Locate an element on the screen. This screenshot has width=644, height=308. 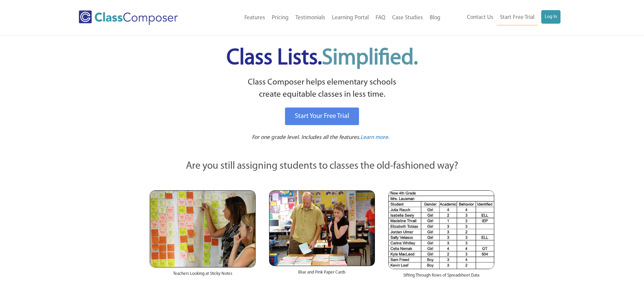
a: FAQ is located at coordinates (380, 18).